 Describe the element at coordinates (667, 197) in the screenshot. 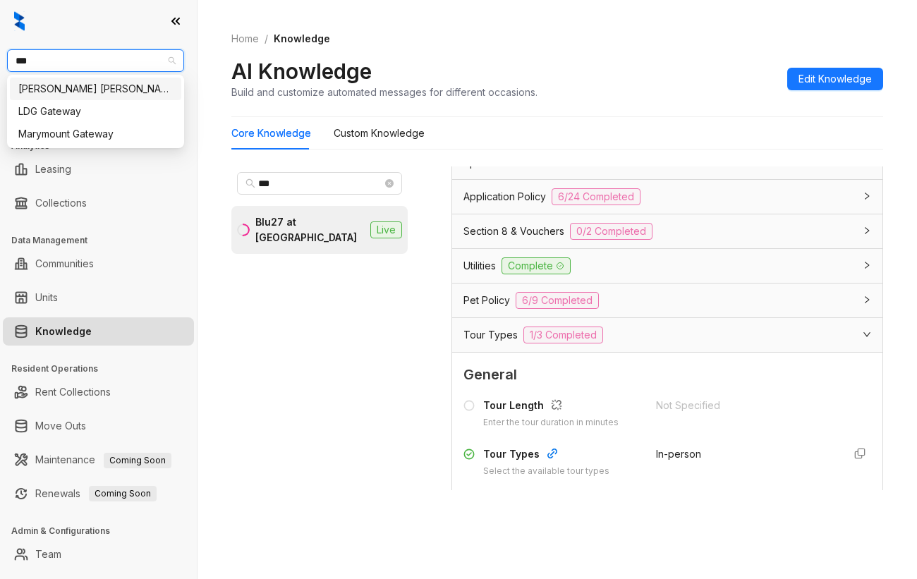

I see `div: Application Policy6/24 Completed` at that location.